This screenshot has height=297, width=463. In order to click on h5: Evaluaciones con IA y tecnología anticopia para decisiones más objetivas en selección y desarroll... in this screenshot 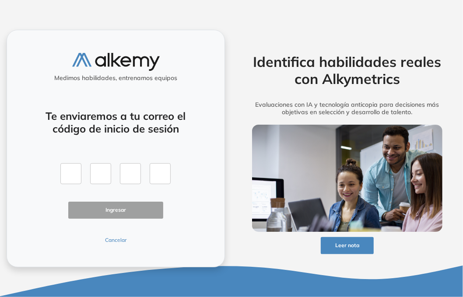, I will do `click(347, 109)`.